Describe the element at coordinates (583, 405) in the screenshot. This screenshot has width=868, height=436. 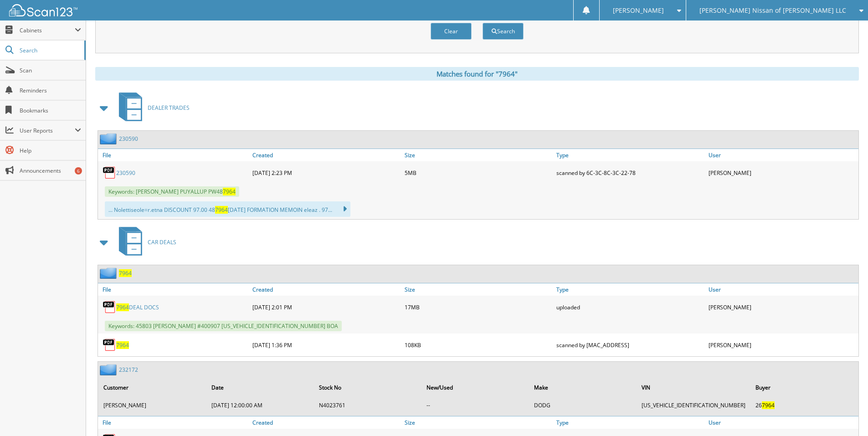
I see `td: DODG` at that location.